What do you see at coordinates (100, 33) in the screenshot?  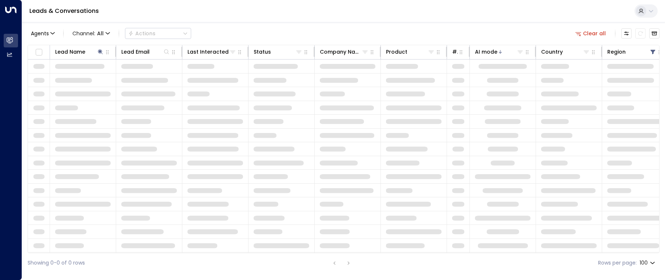 I see `span: All` at bounding box center [100, 33].